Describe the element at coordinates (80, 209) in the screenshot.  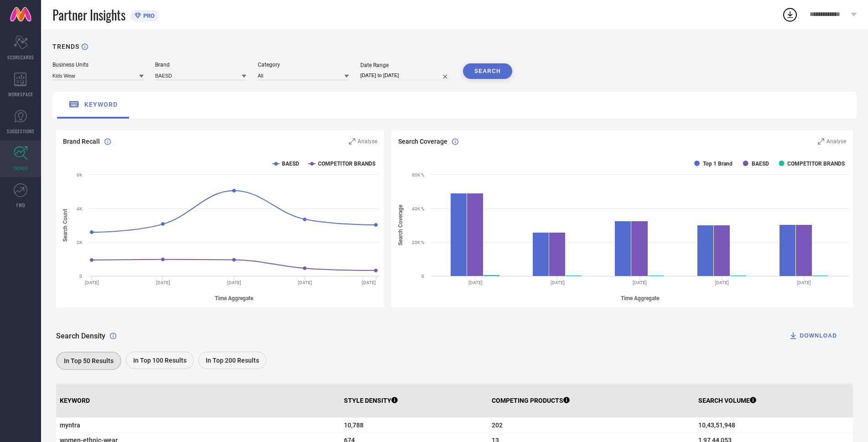
I see `text: 4K` at that location.